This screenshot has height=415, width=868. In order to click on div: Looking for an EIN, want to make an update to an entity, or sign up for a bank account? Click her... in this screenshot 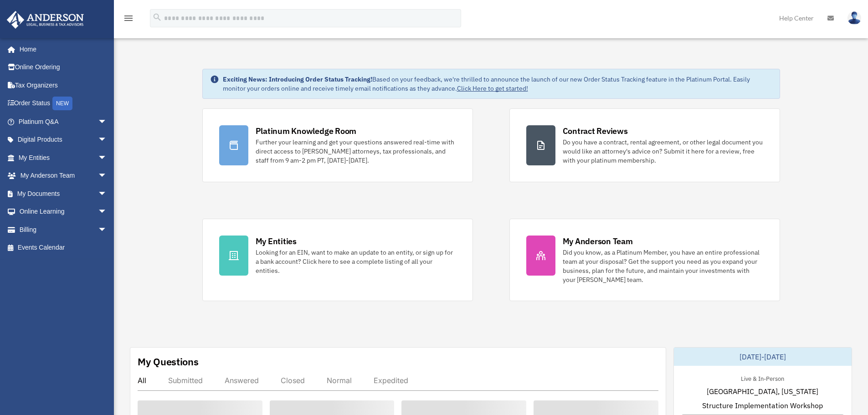, I will do `click(356, 262)`.